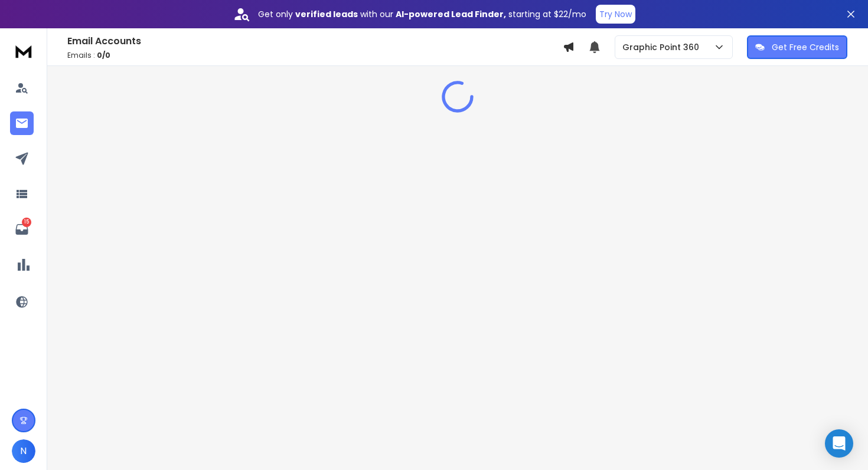 This screenshot has width=868, height=470. I want to click on p: Try Now, so click(615, 14).